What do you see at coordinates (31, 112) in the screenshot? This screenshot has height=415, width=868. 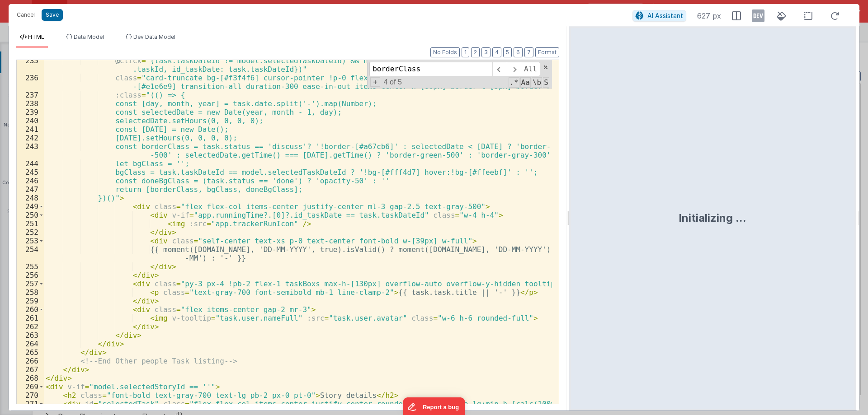 I see `div: 239` at bounding box center [31, 112].